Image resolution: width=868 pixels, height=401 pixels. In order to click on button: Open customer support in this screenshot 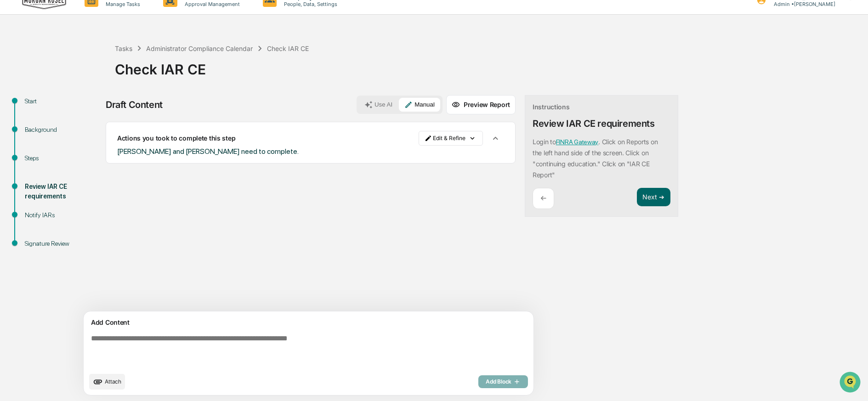, I will do `click(11, 11)`.